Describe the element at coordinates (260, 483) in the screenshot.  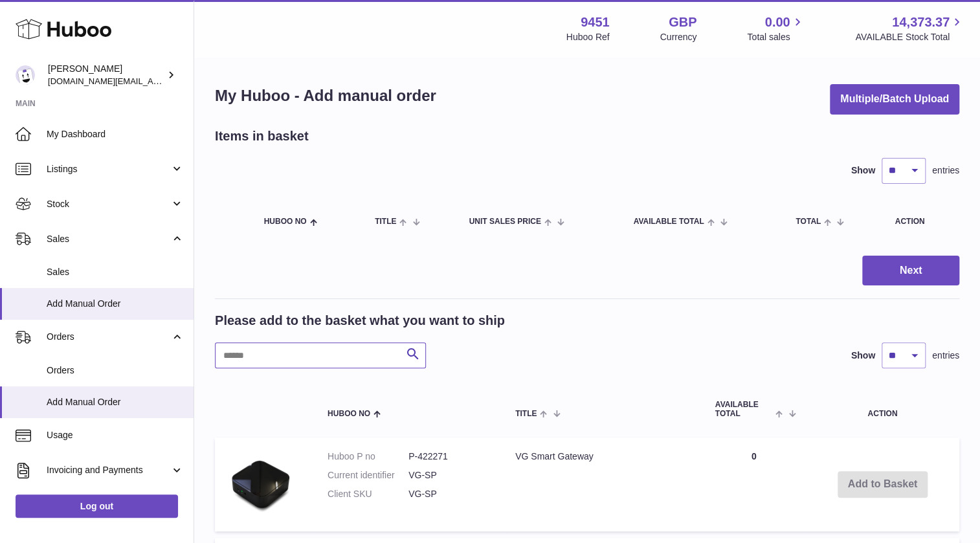
I see `img: VG Smart Gateway` at that location.